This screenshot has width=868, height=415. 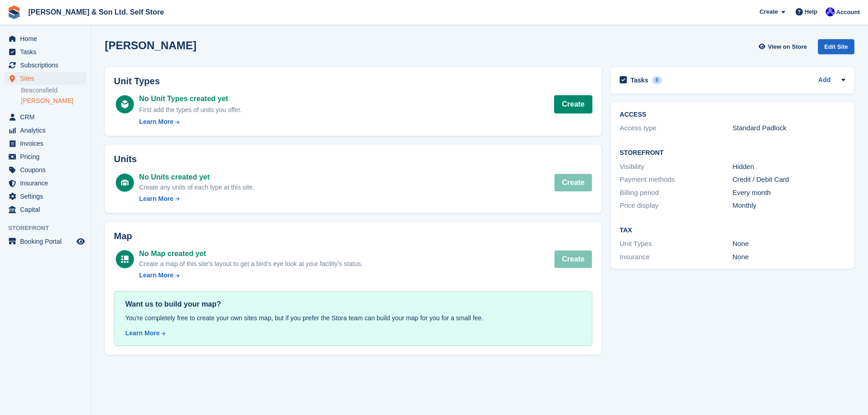 I want to click on span: Capital, so click(x=47, y=210).